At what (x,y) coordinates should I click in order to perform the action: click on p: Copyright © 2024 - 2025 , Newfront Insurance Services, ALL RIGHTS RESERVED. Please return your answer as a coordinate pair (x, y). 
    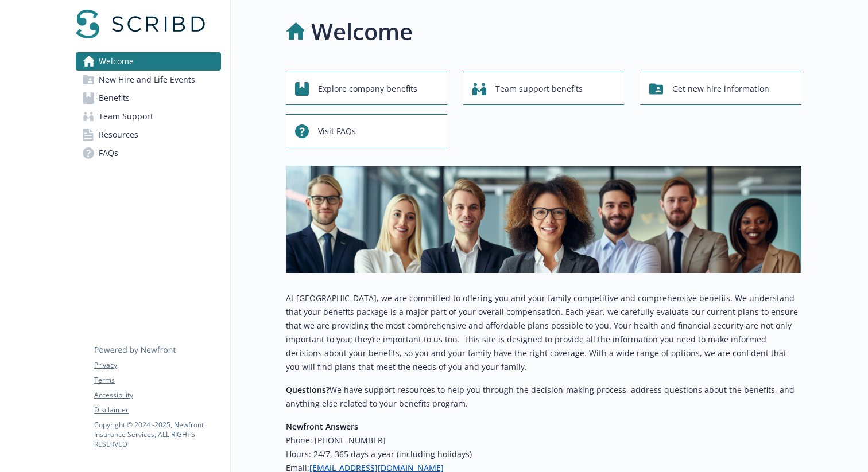
    Looking at the image, I should click on (157, 434).